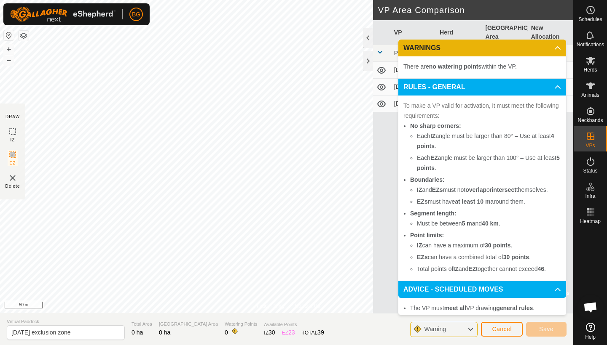 Image resolution: width=607 pixels, height=345 pixels. I want to click on h2: VP Area Comparison, so click(475, 10).